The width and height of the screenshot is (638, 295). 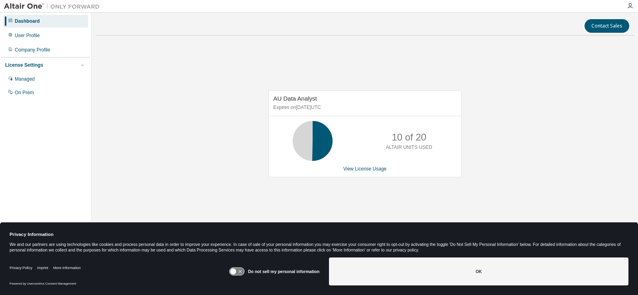 What do you see at coordinates (365, 169) in the screenshot?
I see `a: View License Usage` at bounding box center [365, 169].